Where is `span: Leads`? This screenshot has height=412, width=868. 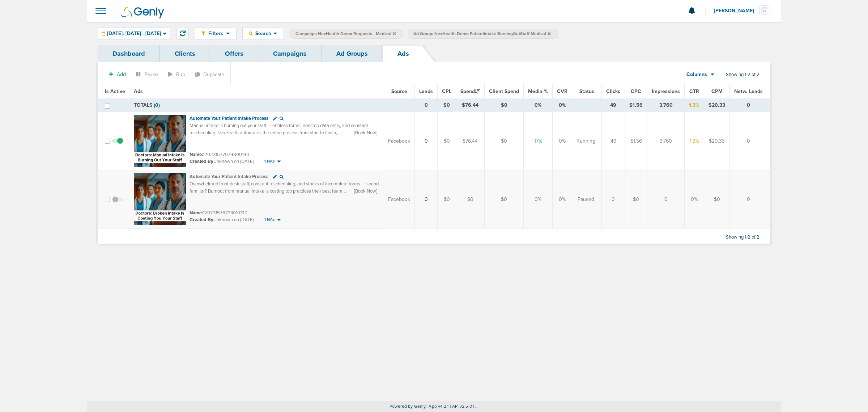 span: Leads is located at coordinates (426, 91).